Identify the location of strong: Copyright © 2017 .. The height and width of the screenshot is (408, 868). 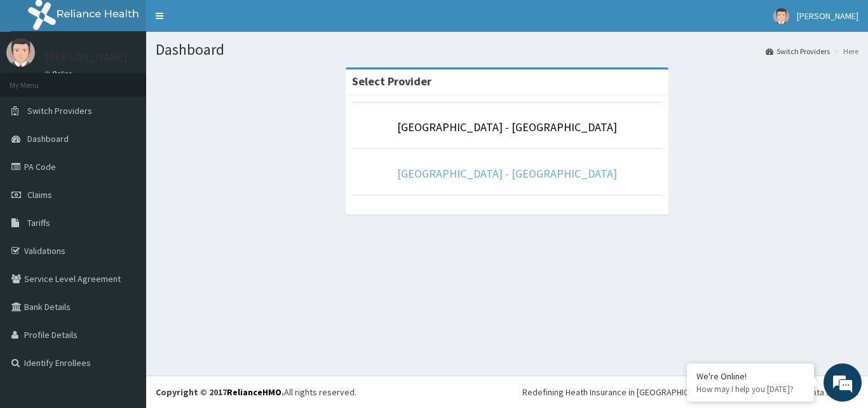
(220, 392).